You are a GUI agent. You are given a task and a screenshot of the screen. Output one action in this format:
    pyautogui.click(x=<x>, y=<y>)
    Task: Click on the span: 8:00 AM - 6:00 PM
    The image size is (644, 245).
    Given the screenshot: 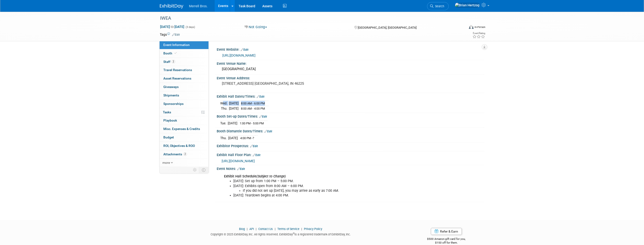 What is the action you would take?
    pyautogui.click(x=253, y=104)
    